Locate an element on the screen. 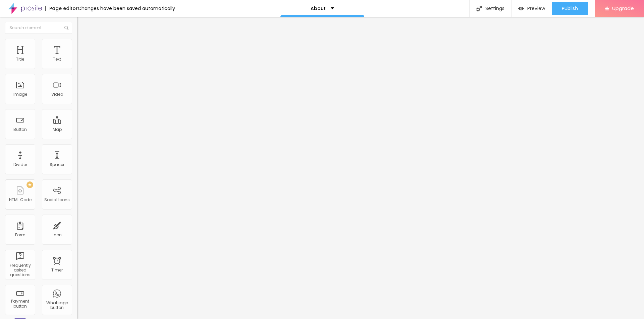 The width and height of the screenshot is (644, 319). div: Timer is located at coordinates (57, 271).